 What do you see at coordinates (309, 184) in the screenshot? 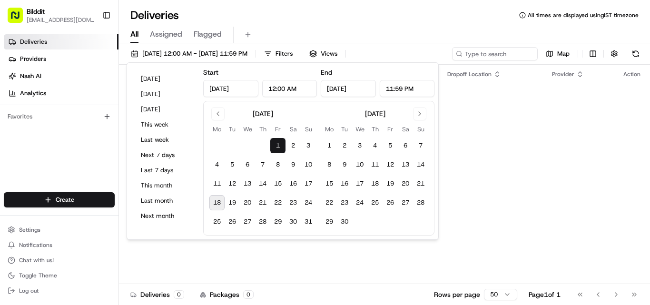
I see `button: 17` at bounding box center [309, 184].